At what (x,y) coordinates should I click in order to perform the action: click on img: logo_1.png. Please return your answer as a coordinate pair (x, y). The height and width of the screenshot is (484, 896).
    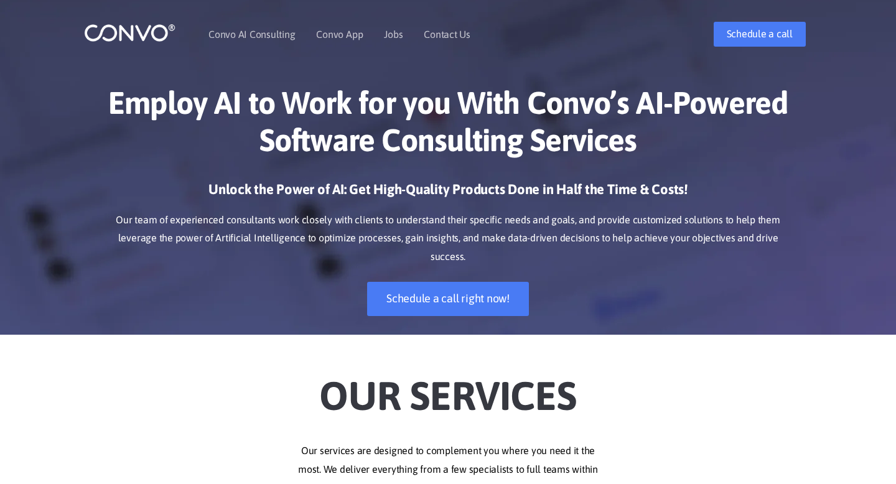
    Looking at the image, I should click on (129, 32).